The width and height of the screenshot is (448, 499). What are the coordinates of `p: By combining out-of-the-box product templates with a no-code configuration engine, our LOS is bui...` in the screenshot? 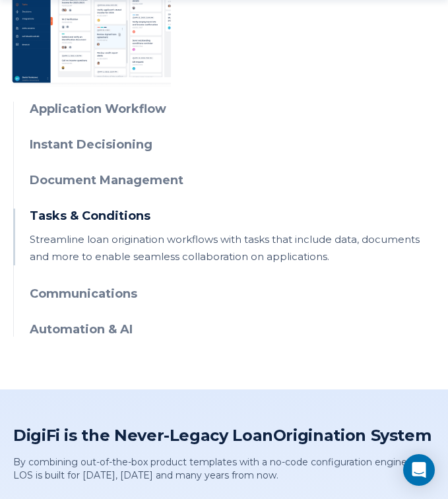 It's located at (224, 468).